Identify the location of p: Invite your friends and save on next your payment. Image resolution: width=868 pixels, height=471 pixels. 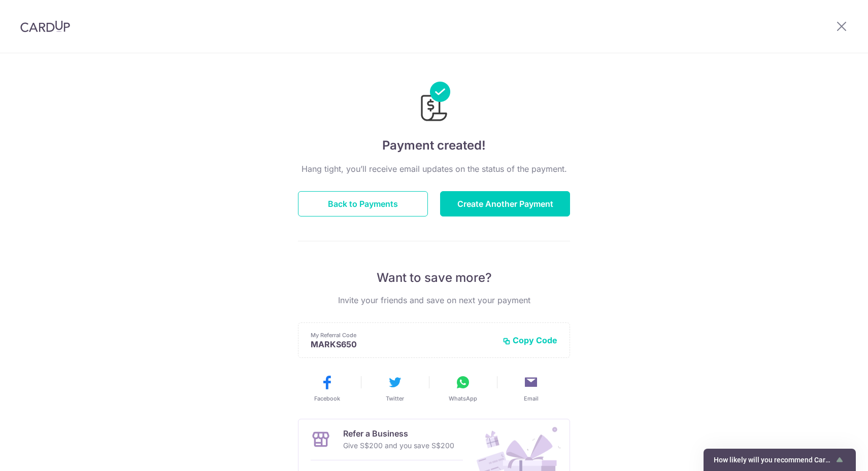
(434, 300).